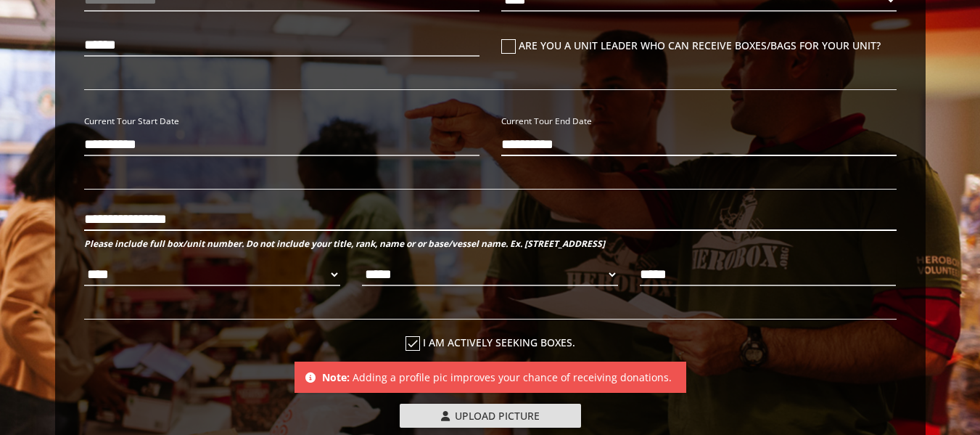 The width and height of the screenshot is (980, 435). Describe the element at coordinates (413, 343) in the screenshot. I see `i: check` at that location.